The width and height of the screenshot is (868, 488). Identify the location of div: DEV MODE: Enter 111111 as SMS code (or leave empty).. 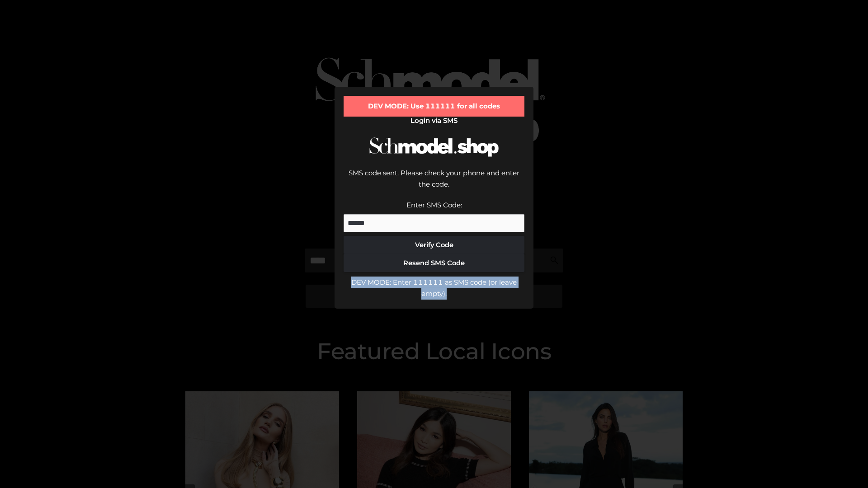
(434, 288).